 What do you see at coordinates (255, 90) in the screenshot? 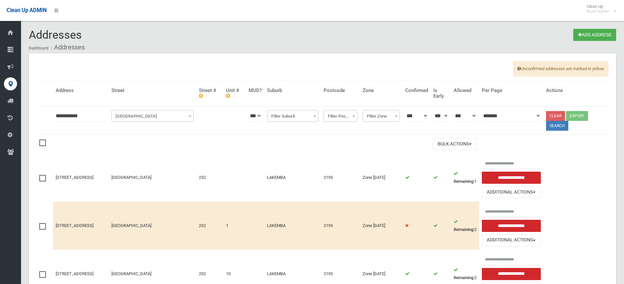
I see `h4: MUD?` at bounding box center [255, 90].